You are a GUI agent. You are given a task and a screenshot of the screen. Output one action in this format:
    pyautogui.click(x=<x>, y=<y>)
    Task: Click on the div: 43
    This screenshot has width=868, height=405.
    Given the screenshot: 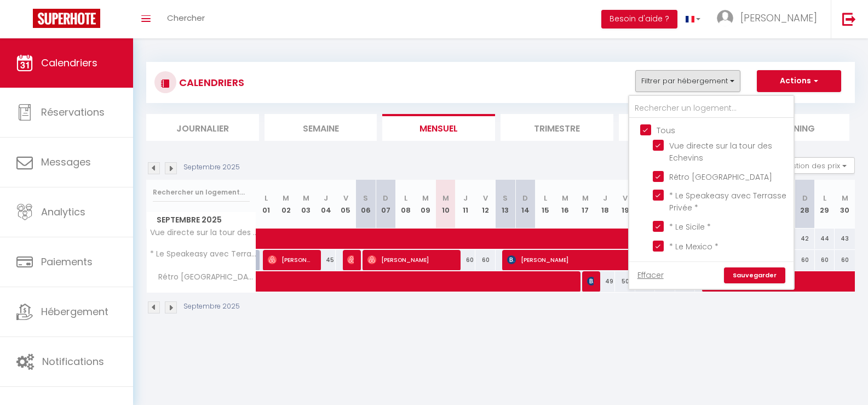 What is the action you would take?
    pyautogui.click(x=845, y=238)
    